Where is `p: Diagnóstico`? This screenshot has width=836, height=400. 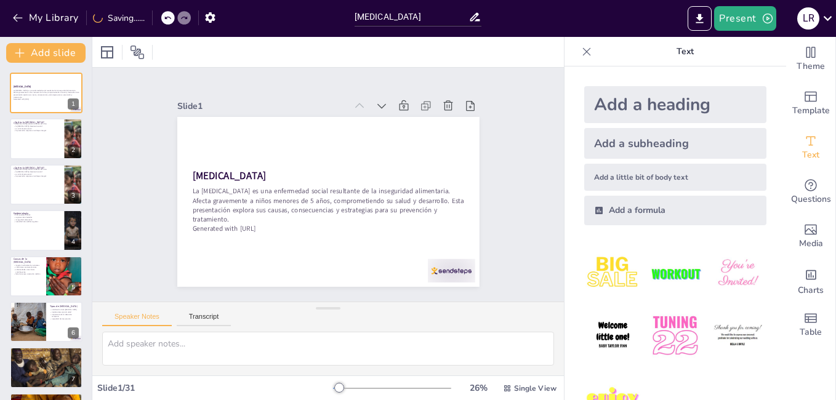
p: Diagnóstico is located at coordinates (46, 396).